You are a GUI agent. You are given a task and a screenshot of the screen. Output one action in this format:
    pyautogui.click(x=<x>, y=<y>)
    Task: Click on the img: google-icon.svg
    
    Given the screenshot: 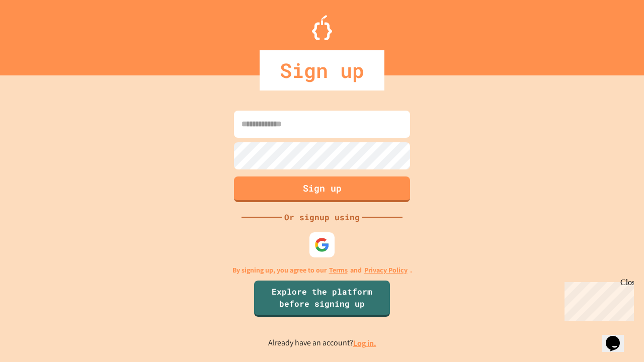 What is the action you would take?
    pyautogui.click(x=322, y=245)
    